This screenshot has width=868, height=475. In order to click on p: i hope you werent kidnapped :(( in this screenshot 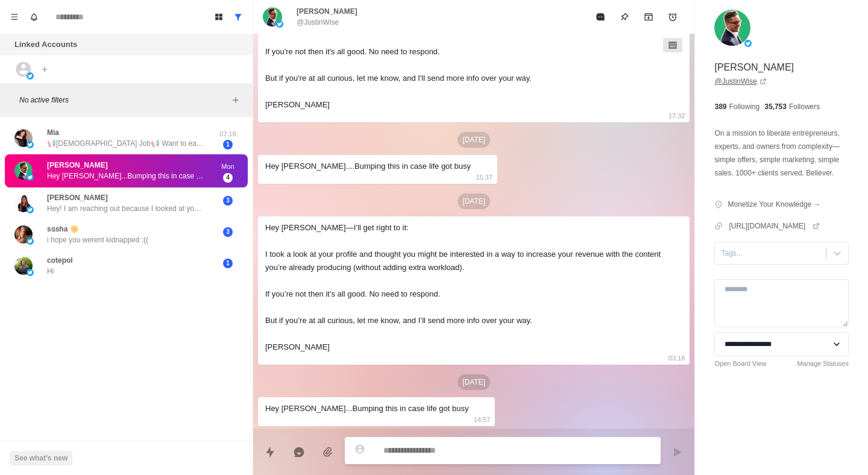, I will do `click(97, 240)`.